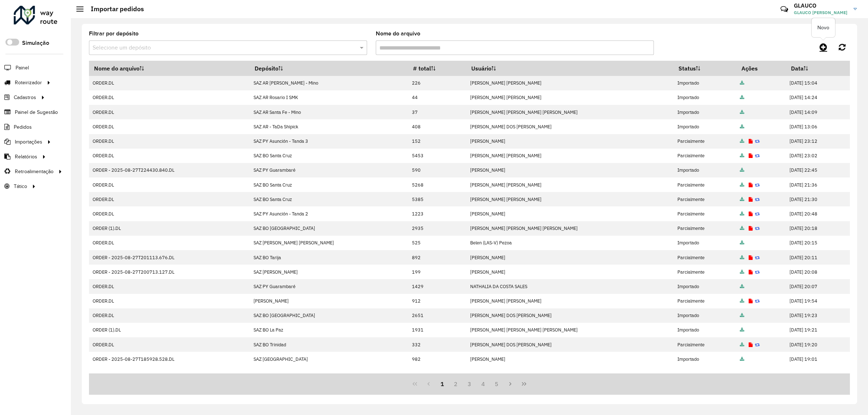 Image resolution: width=868 pixels, height=415 pixels. Describe the element at coordinates (437, 330) in the screenshot. I see `td: 1931` at that location.